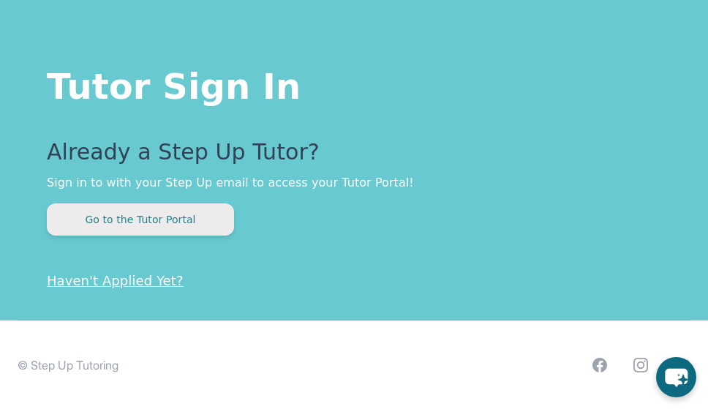 Image resolution: width=708 pixels, height=409 pixels. What do you see at coordinates (68, 365) in the screenshot?
I see `p: © Step Up Tutoring` at bounding box center [68, 365].